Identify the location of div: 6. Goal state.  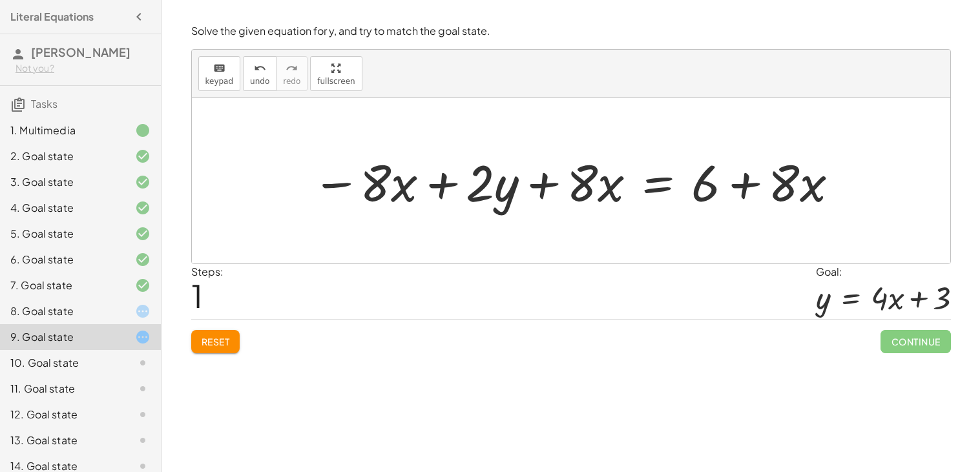
(62, 259).